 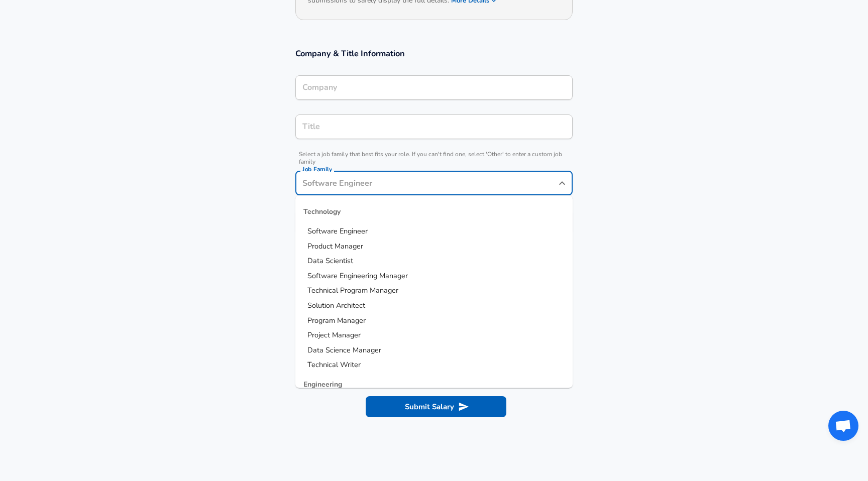 What do you see at coordinates (344, 349) in the screenshot?
I see `span: Data Science Manager` at bounding box center [344, 349].